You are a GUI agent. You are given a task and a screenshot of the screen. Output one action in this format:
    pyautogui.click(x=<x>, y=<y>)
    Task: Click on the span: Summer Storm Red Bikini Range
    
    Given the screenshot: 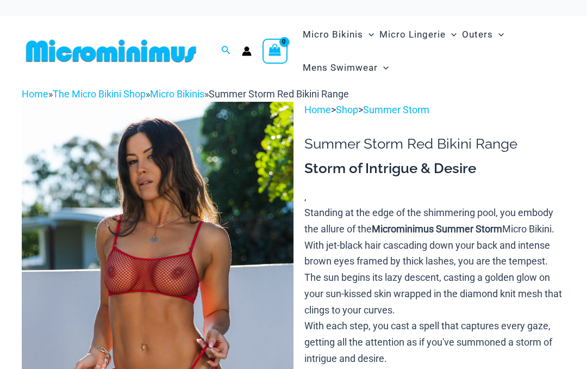 What is the action you would take?
    pyautogui.click(x=279, y=94)
    